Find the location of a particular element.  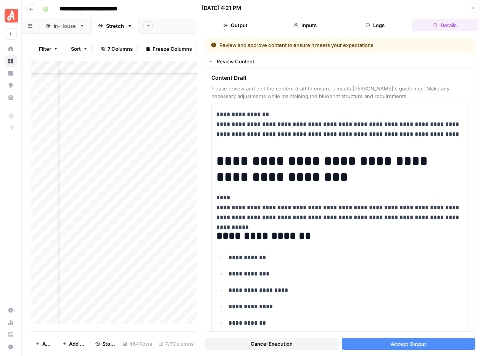

a: Stretch is located at coordinates (115, 26).